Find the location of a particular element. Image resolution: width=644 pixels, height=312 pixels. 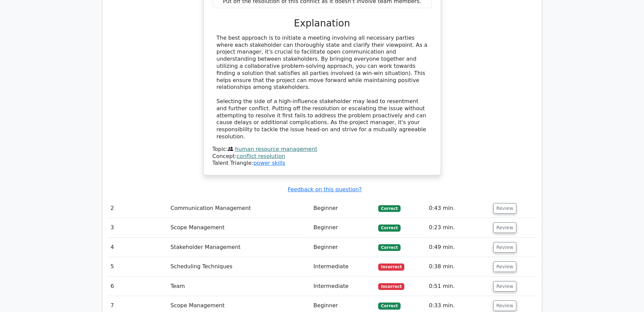

a: Feedback on this question? is located at coordinates (324, 189).